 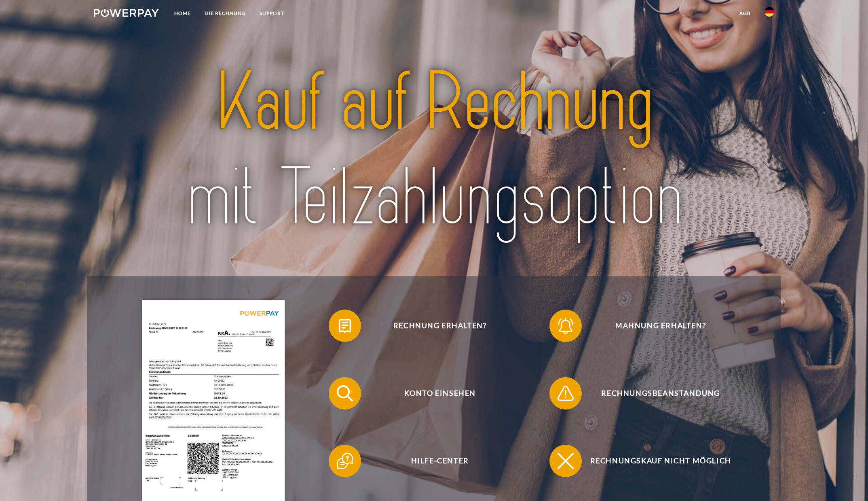 I want to click on img: qb_search.svg, so click(x=345, y=394).